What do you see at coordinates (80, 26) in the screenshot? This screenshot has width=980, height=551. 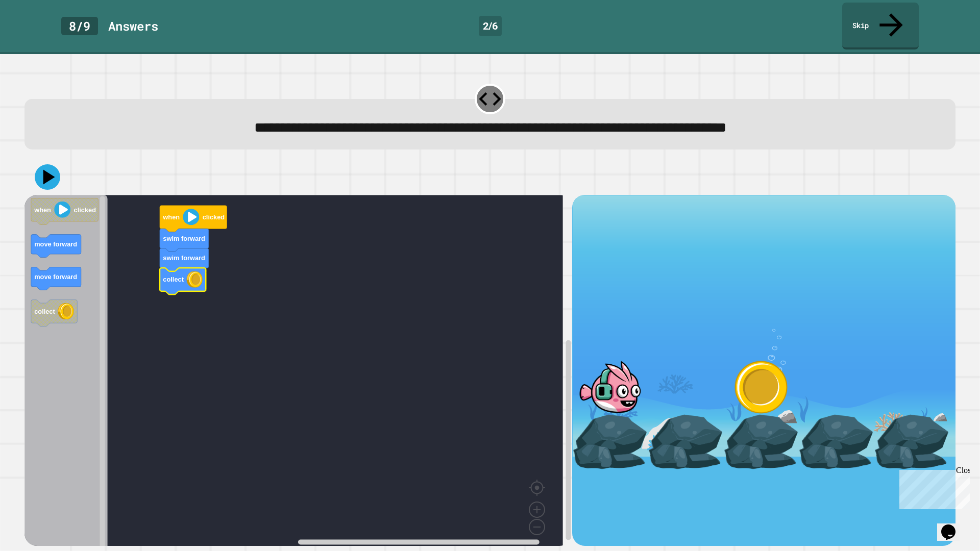 I see `div: 8 / 9` at bounding box center [80, 26].